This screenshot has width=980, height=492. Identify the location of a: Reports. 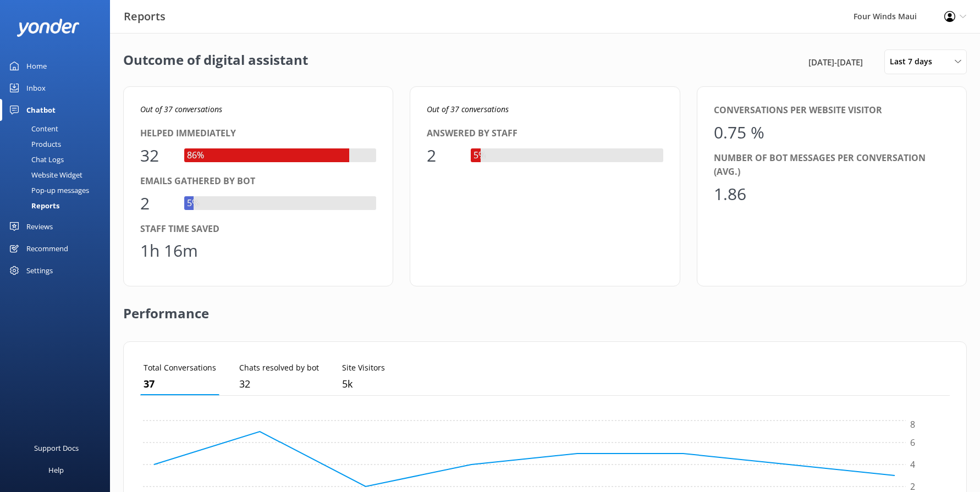
(58, 206).